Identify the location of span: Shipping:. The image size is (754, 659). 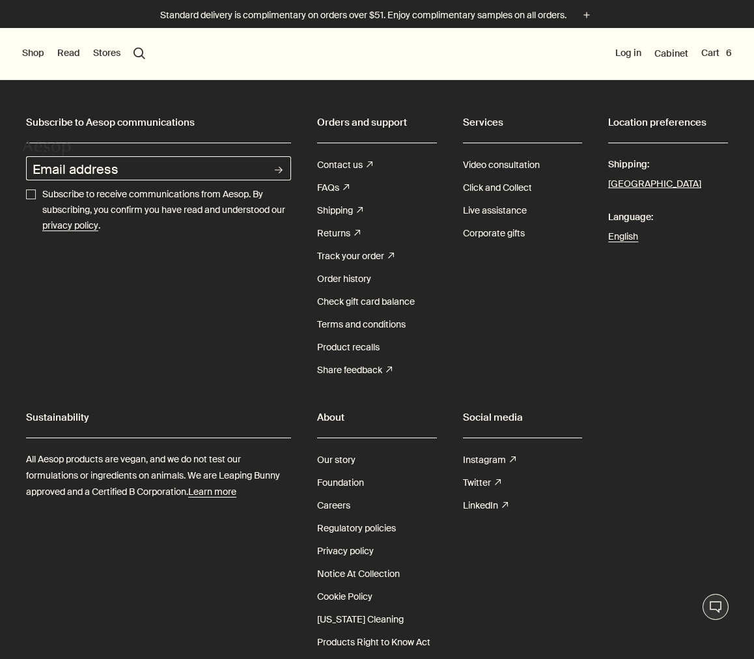
(668, 164).